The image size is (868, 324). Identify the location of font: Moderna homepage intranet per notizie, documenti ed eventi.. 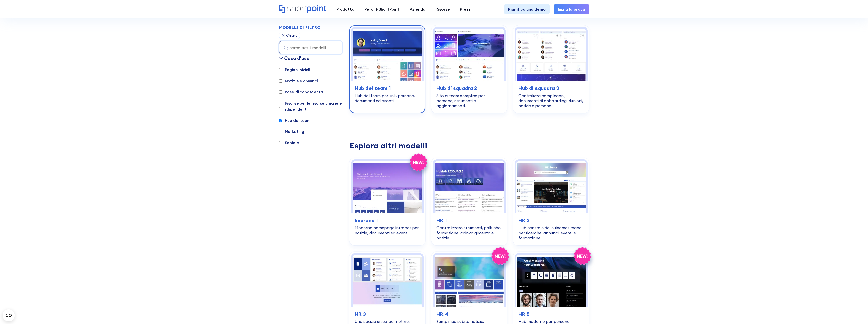
(386, 230).